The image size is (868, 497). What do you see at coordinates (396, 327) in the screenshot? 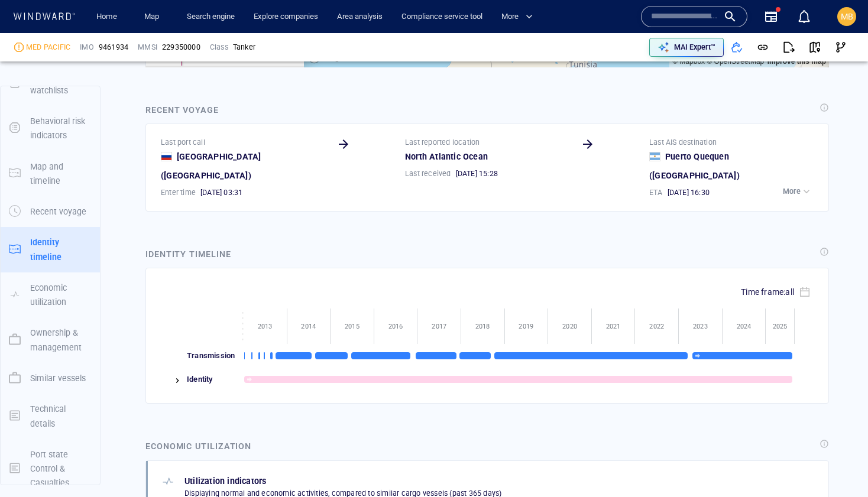
I see `div: 2016` at bounding box center [396, 327].